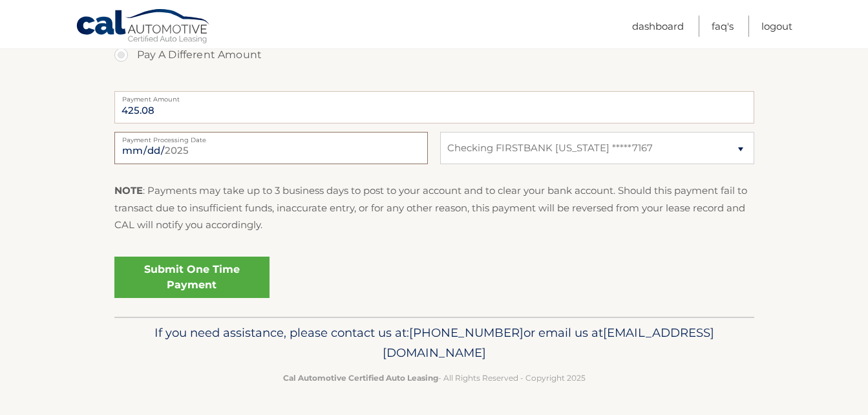 The width and height of the screenshot is (868, 415). Describe the element at coordinates (271, 137) in the screenshot. I see `label: Payment Processing Date` at that location.